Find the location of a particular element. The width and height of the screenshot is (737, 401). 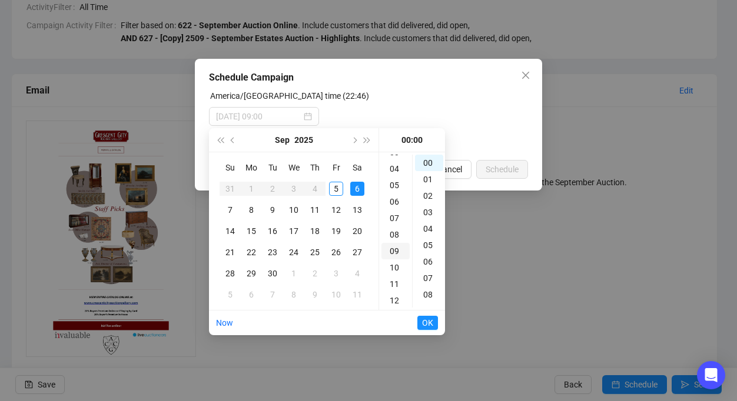

td: 2025-09-19 is located at coordinates (336, 231).